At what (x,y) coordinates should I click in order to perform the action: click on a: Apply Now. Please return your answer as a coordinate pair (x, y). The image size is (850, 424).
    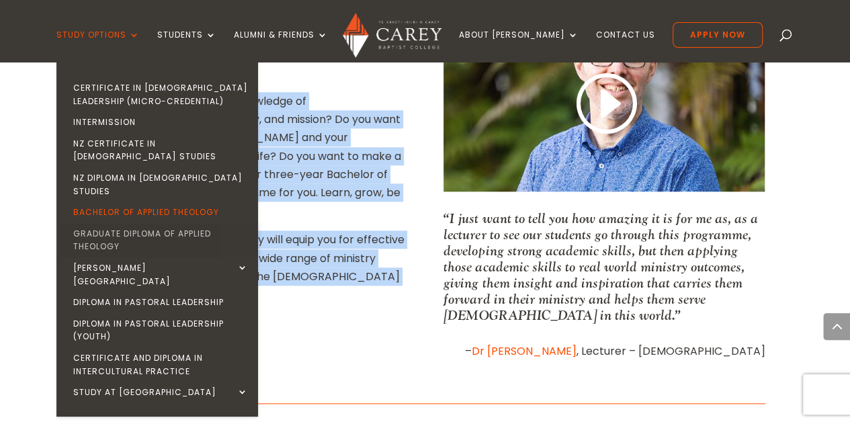
    Looking at the image, I should click on (718, 35).